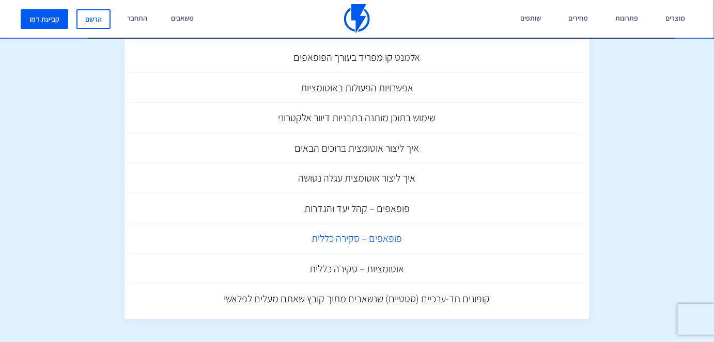 This screenshot has height=342, width=714. What do you see at coordinates (357, 178) in the screenshot?
I see `a: איך ליצור אוטומצית עגלה נטושה` at bounding box center [357, 178].